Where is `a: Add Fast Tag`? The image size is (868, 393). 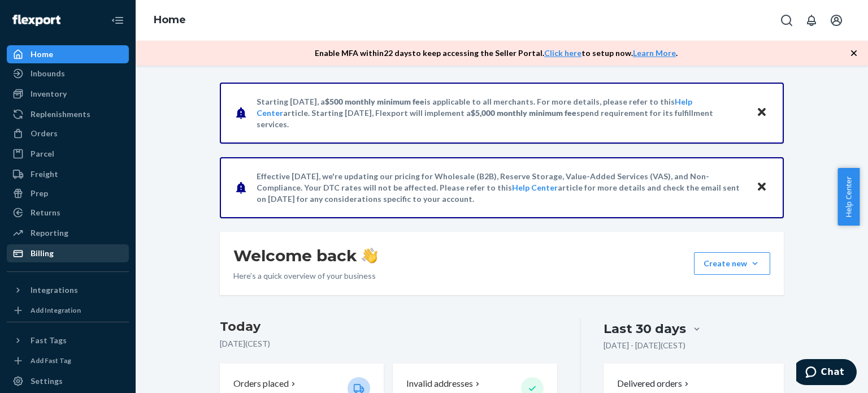 a: Add Fast Tag is located at coordinates (68, 361).